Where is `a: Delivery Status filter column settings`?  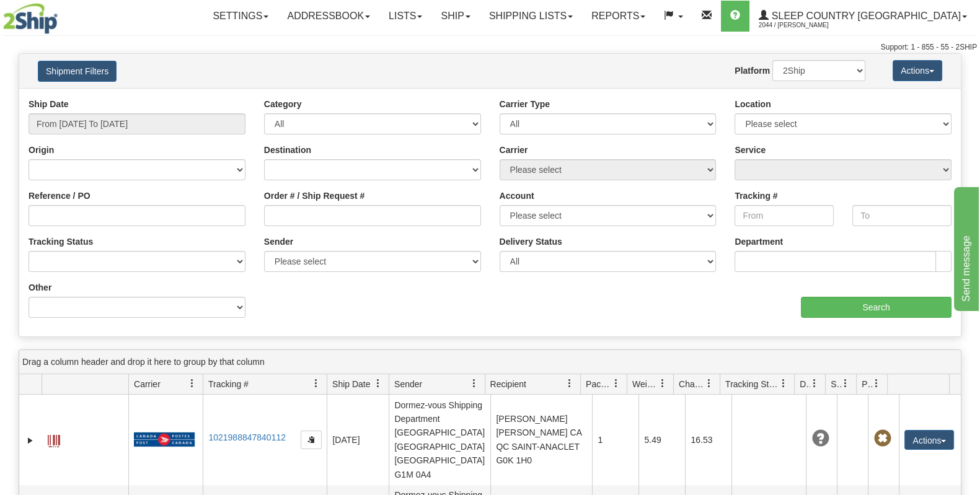
a: Delivery Status filter column settings is located at coordinates (815, 383).